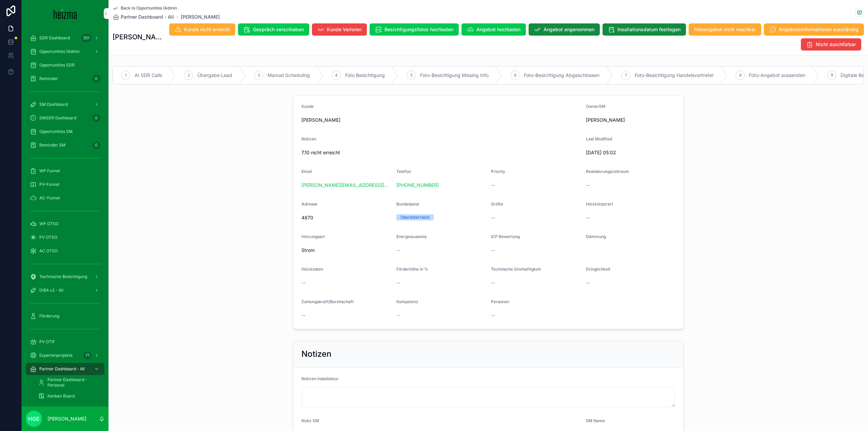  What do you see at coordinates (274, 29) in the screenshot?
I see `button: Gespräch verschieben` at bounding box center [274, 29].